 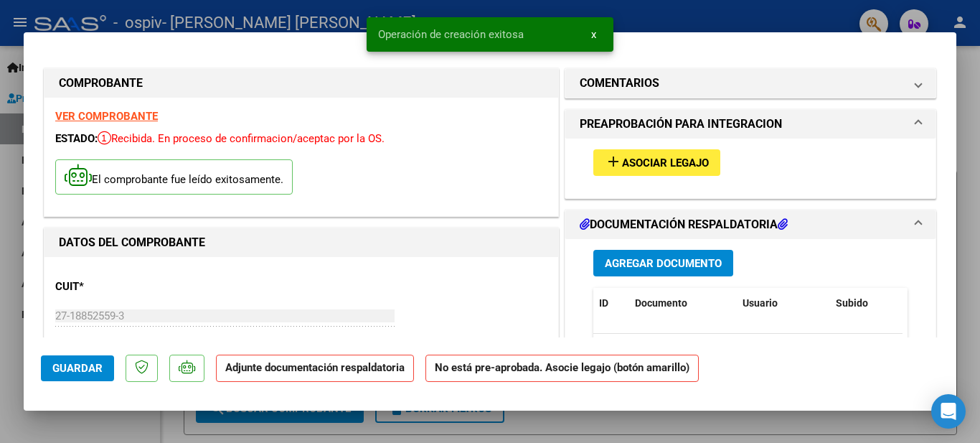 What do you see at coordinates (619, 83) in the screenshot?
I see `h1: COMENTARIOS` at bounding box center [619, 83].